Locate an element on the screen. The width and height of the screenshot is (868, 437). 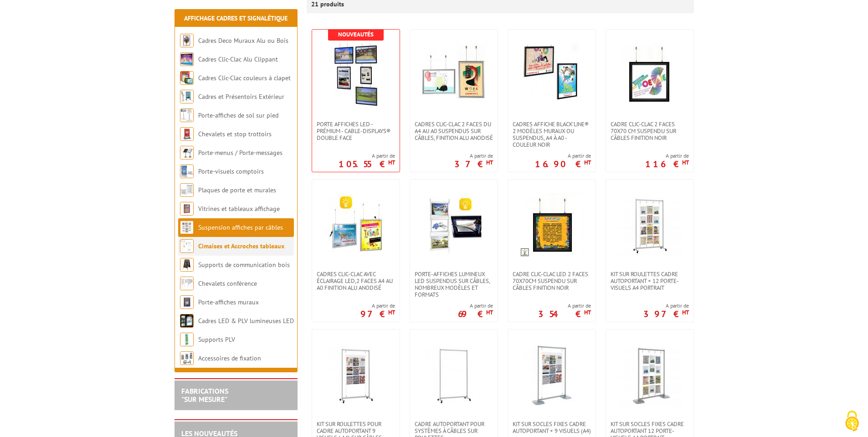
span: Cadres clic-clac avec éclairage LED,2 Faces A4 au A0 finition Alu Anodisé is located at coordinates (356, 281).